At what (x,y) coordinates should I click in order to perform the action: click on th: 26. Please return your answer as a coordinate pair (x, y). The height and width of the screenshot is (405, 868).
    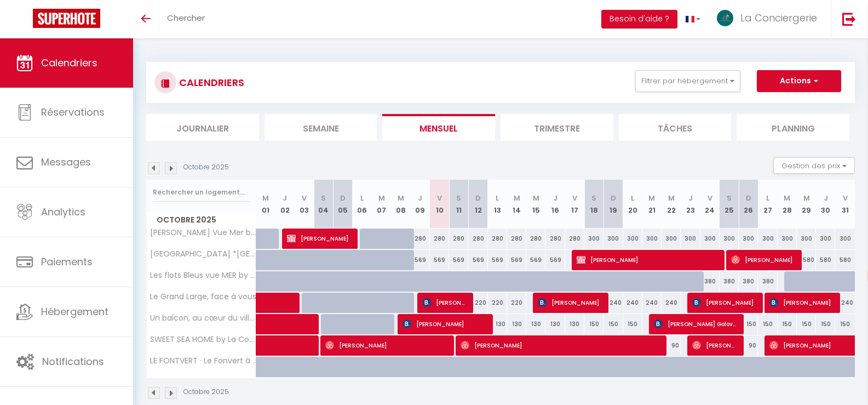
    Looking at the image, I should click on (748, 203).